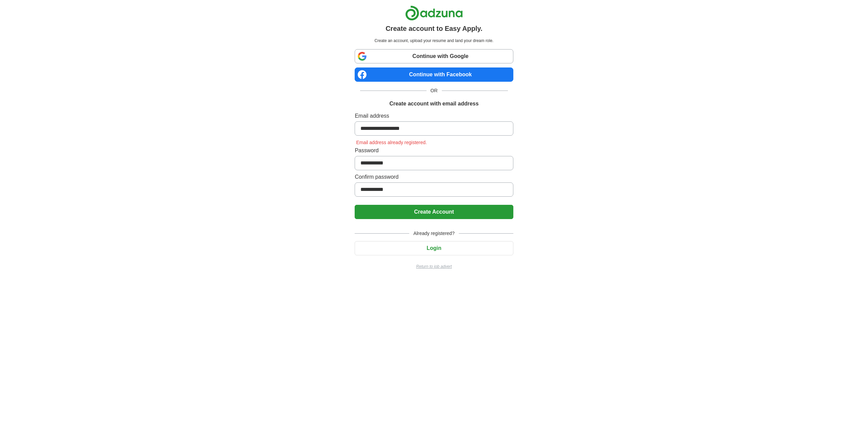 The image size is (868, 431). Describe the element at coordinates (434, 177) in the screenshot. I see `label: Confirm password` at that location.